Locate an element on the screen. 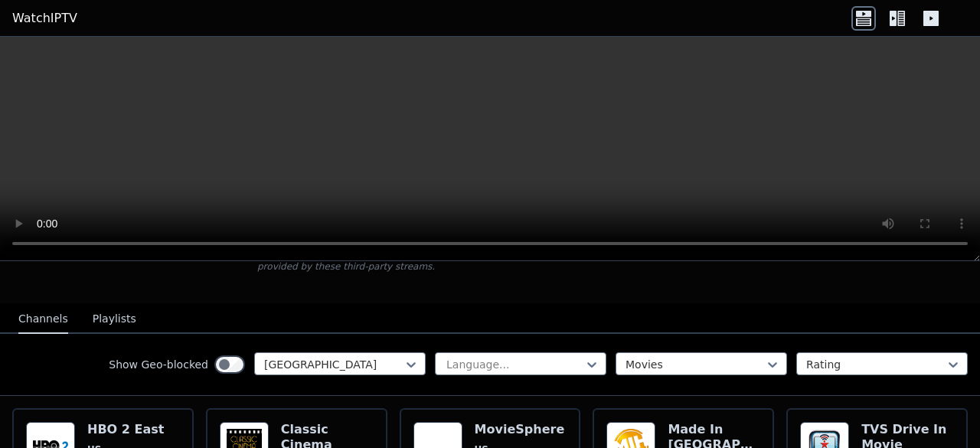 The image size is (980, 448). h6: HBO 2 East is located at coordinates (125, 430).